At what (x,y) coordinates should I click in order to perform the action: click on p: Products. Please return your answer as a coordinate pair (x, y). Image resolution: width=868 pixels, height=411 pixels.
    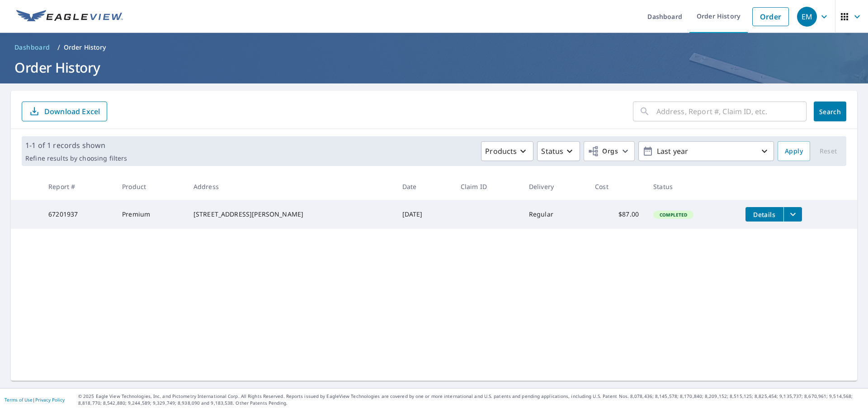
    Looking at the image, I should click on (501, 151).